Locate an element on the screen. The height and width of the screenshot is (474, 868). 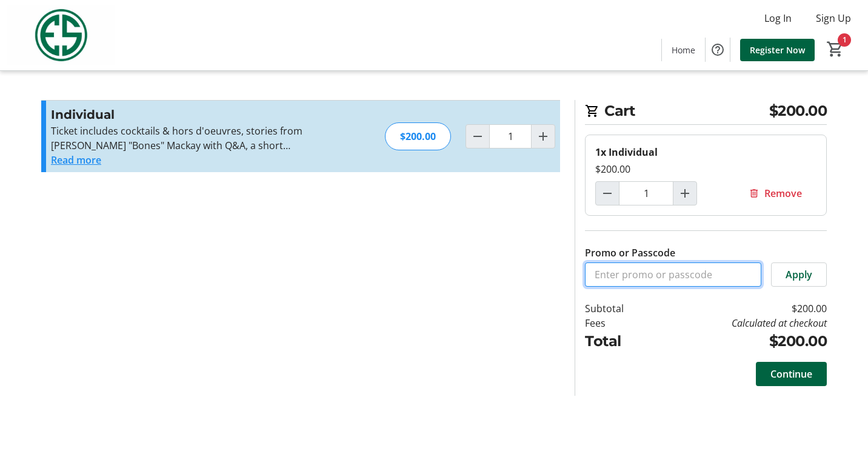
h2: Cart is located at coordinates (706, 112).